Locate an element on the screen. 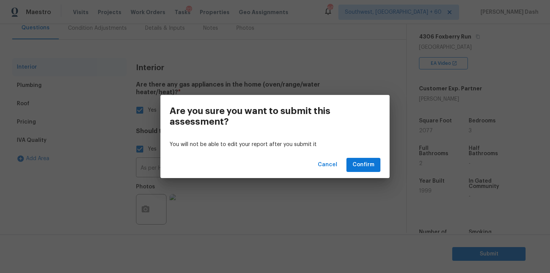 This screenshot has height=273, width=550. span: Cancel is located at coordinates (327, 165).